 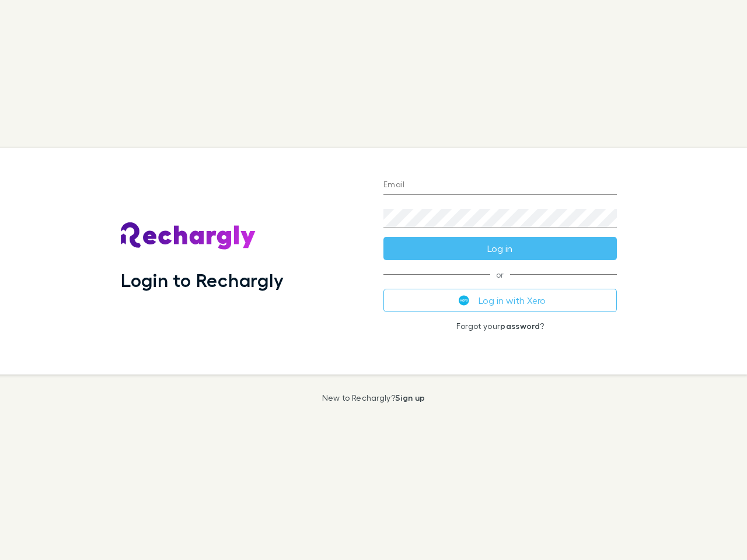 I want to click on button: Log in with Xero, so click(x=500, y=300).